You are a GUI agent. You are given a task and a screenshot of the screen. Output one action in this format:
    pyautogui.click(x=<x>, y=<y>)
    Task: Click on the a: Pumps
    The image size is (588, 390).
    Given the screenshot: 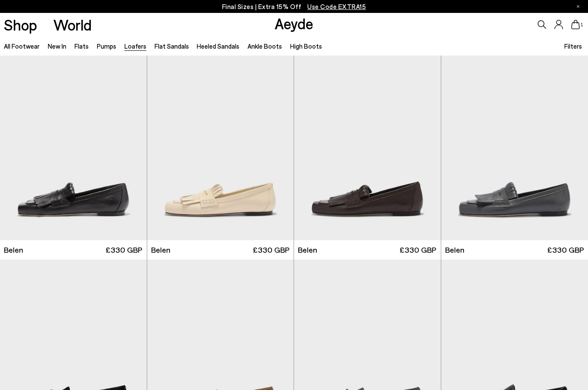 What is the action you would take?
    pyautogui.click(x=107, y=46)
    